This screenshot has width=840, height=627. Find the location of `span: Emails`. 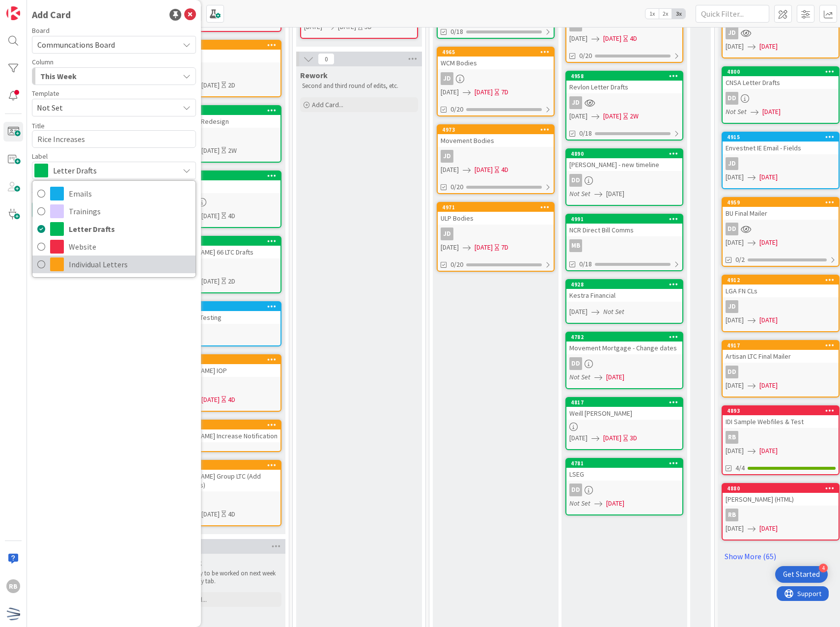

span: Emails is located at coordinates (130, 194).